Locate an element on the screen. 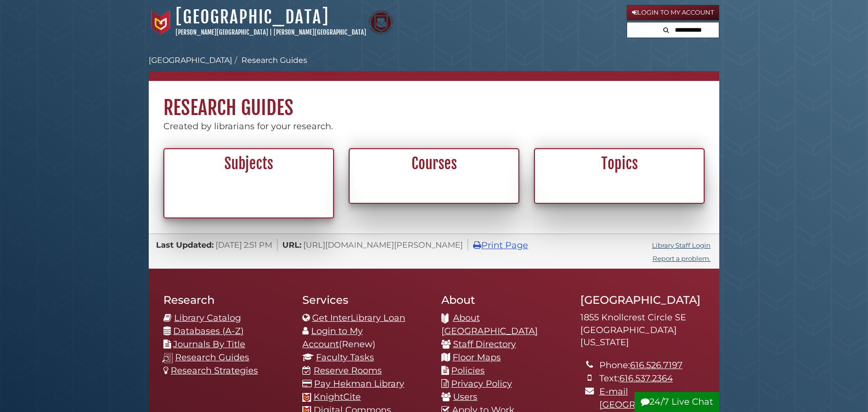 Image resolution: width=868 pixels, height=412 pixels. a: 616.537.2364 is located at coordinates (646, 379).